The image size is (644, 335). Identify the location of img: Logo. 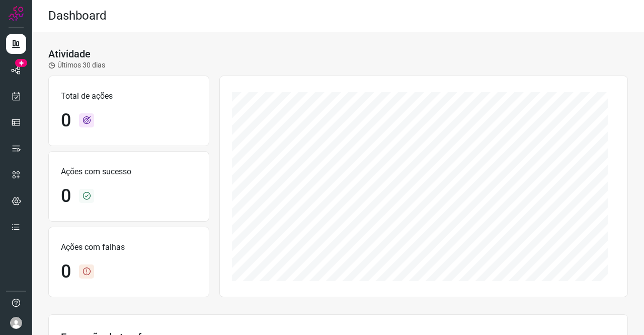
(16, 13).